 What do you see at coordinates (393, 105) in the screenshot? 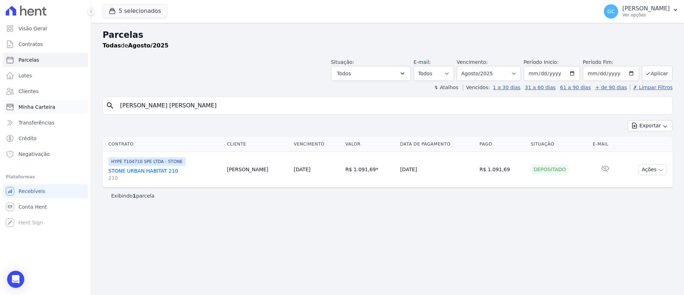
I see `input: Buscar por nome do lote ou do cliente` at bounding box center [393, 105].